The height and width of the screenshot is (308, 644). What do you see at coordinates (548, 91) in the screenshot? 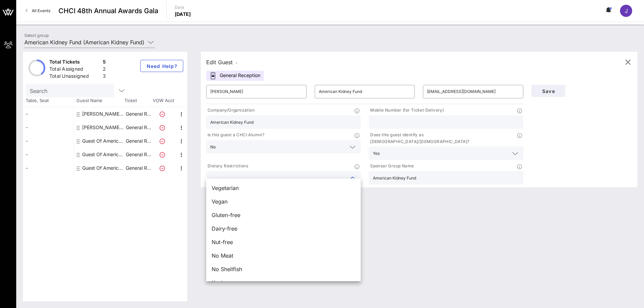
I see `button: Save` at bounding box center [548, 91].